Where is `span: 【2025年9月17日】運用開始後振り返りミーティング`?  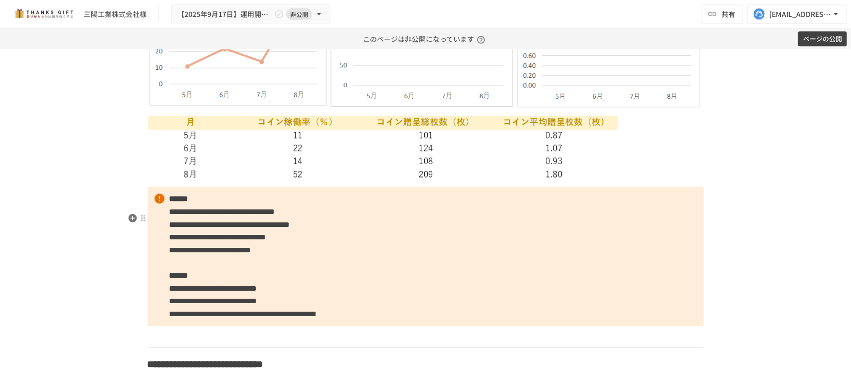
span: 【2025年9月17日】運用開始後振り返りミーティング is located at coordinates (225, 14).